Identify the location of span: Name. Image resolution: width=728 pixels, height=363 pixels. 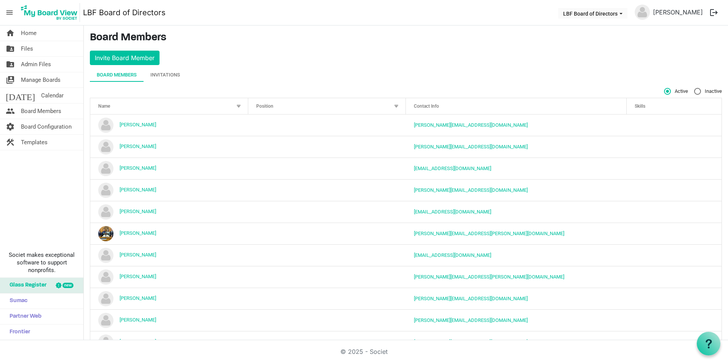
(104, 106).